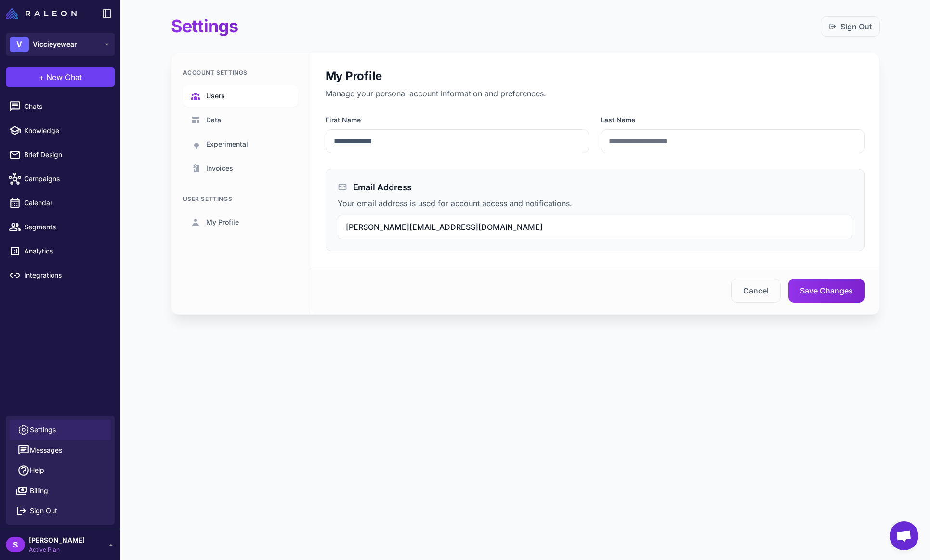 The image size is (930, 560). What do you see at coordinates (60, 77) in the screenshot?
I see `button: +New Chat` at bounding box center [60, 77].